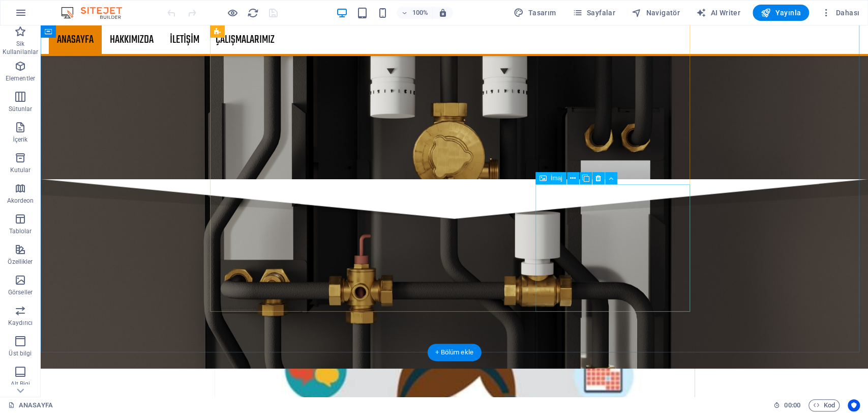 This screenshot has height=413, width=868. I want to click on i: Yeniden boyutlandırmada yakınlaştırma düzeyini seçilen cihaza uyacak şekilde otomatik olarak ayarla., so click(442, 13).